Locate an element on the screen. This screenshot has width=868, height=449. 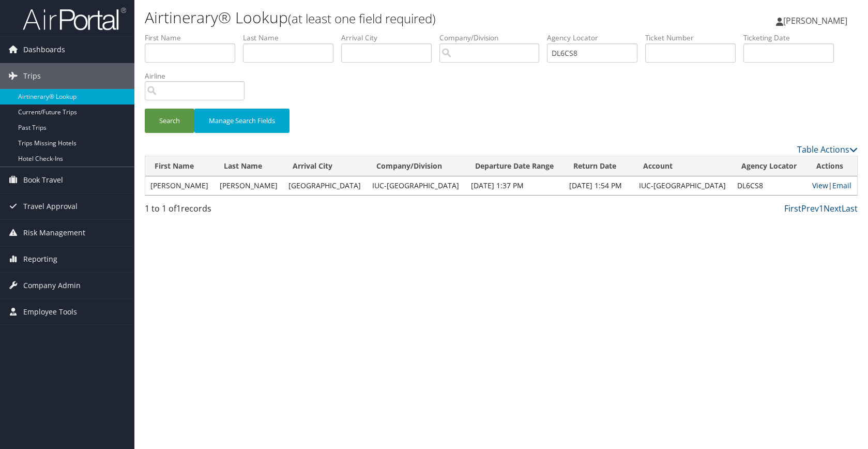
label: First Name is located at coordinates (194, 37).